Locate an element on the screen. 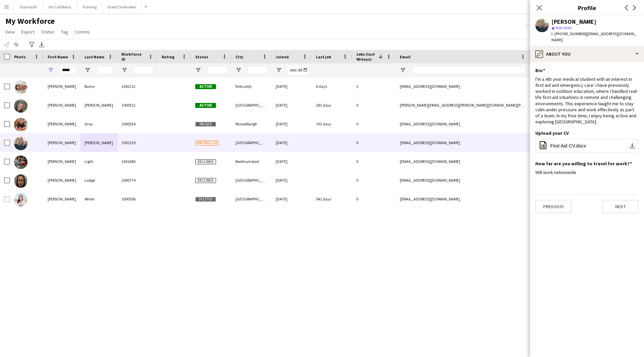  span: First Name is located at coordinates (58, 57).